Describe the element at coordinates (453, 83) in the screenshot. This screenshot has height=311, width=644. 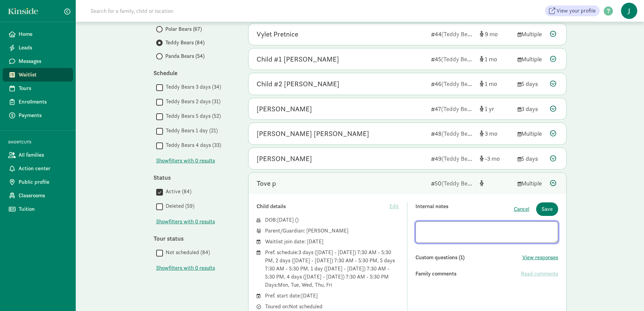
I see `div: 46` at that location.